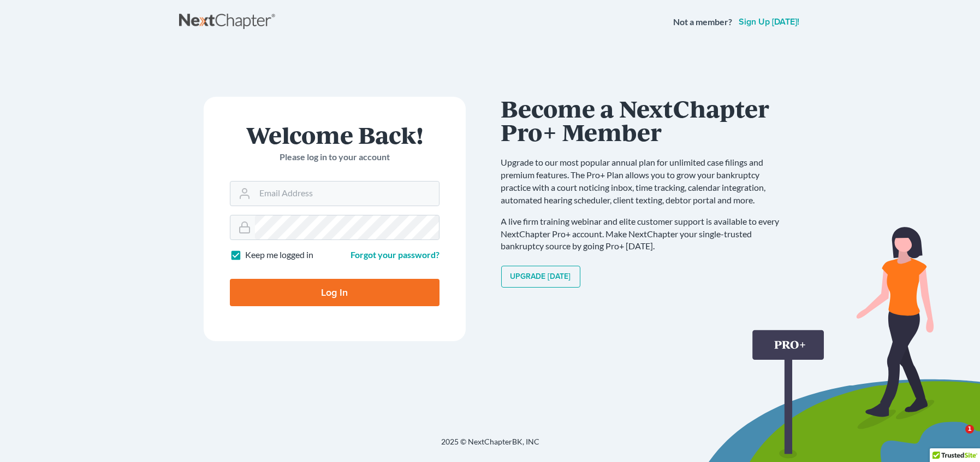 The height and width of the screenshot is (462, 980). What do you see at coordinates (969, 429) in the screenshot?
I see `span: 1` at bounding box center [969, 429].